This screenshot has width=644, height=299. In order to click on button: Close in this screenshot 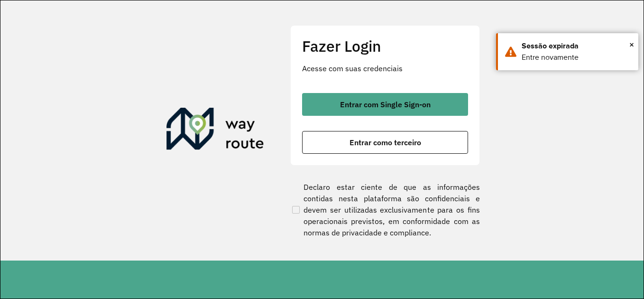, I will do `click(632, 45)`.